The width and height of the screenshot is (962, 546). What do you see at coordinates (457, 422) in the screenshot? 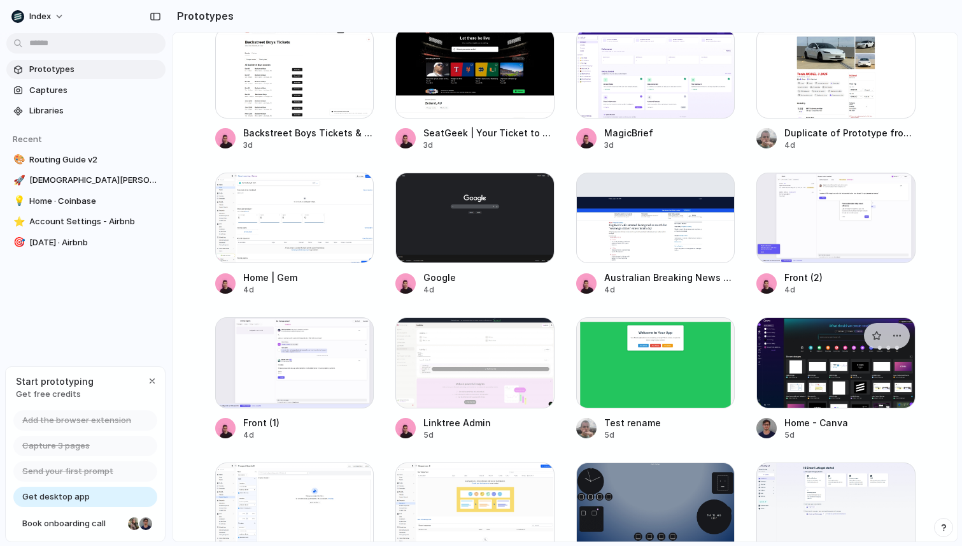
I see `div: Linktree Admin` at bounding box center [457, 422].